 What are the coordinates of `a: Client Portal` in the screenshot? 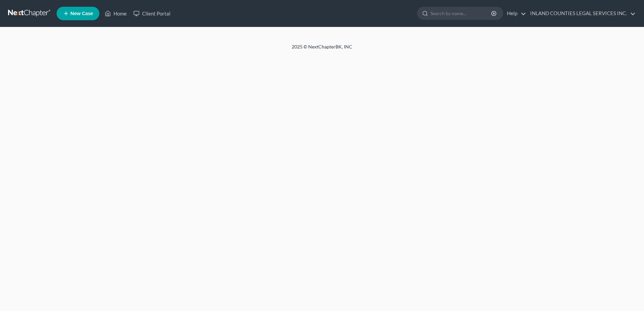 It's located at (152, 13).